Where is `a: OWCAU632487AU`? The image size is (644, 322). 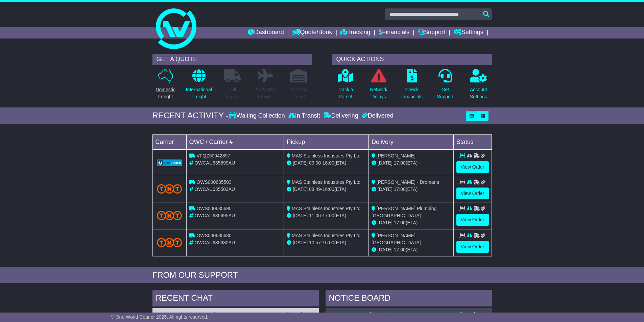 a: OWCAU632487AU is located at coordinates (350, 315).